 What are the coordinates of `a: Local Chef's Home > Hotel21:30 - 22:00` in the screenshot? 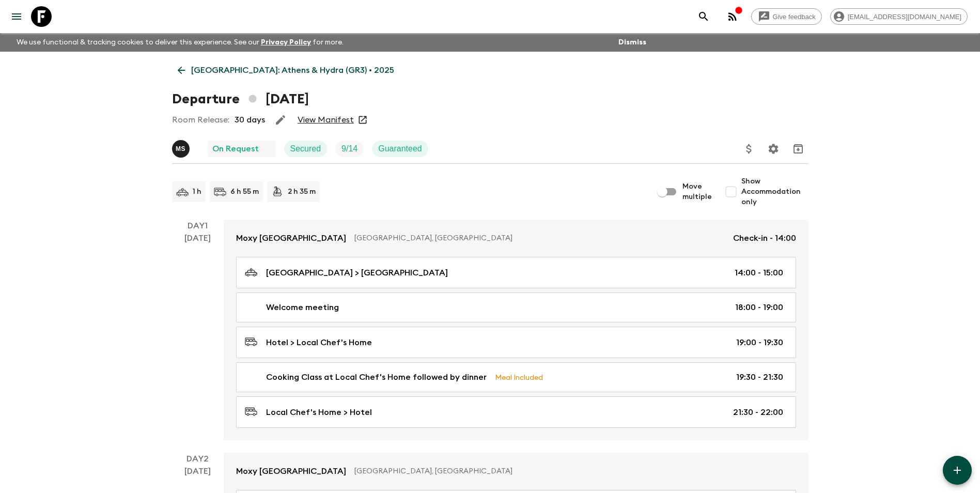 It's located at (516, 411).